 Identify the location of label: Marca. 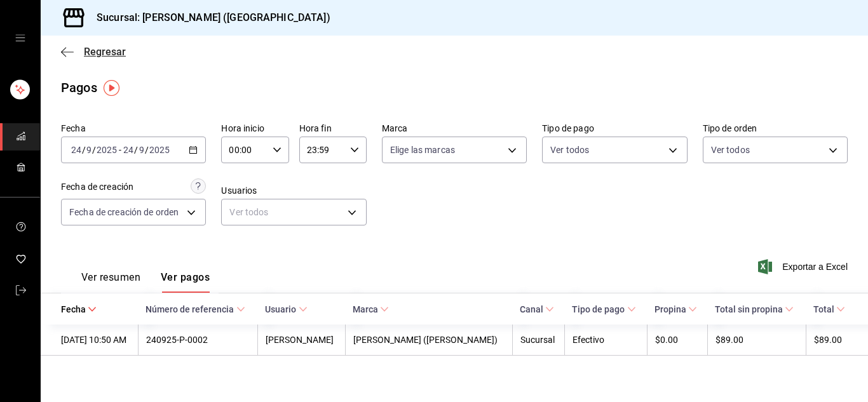
(454, 128).